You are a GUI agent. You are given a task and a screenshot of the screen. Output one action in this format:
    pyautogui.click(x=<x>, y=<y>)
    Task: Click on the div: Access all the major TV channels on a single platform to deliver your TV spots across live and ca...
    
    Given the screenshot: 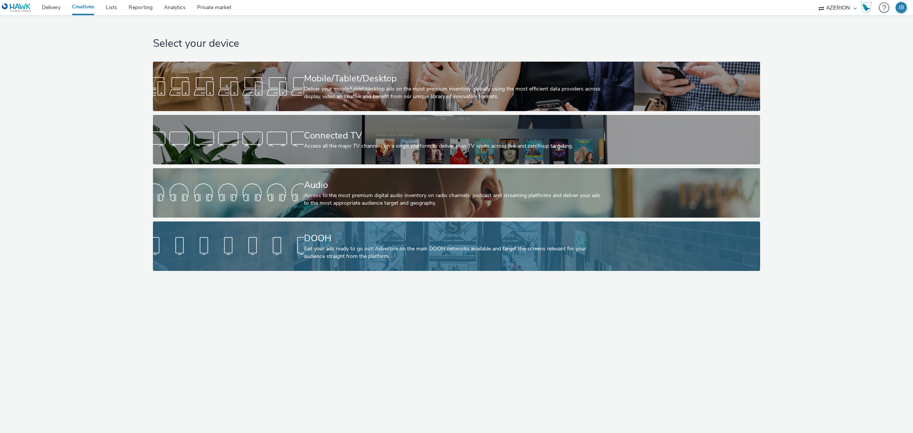 What is the action you would take?
    pyautogui.click(x=455, y=146)
    